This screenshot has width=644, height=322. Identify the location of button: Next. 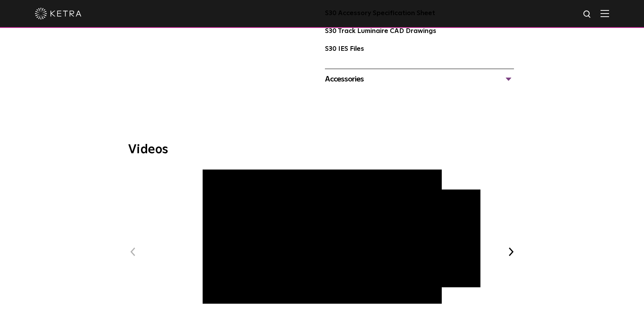
(511, 252).